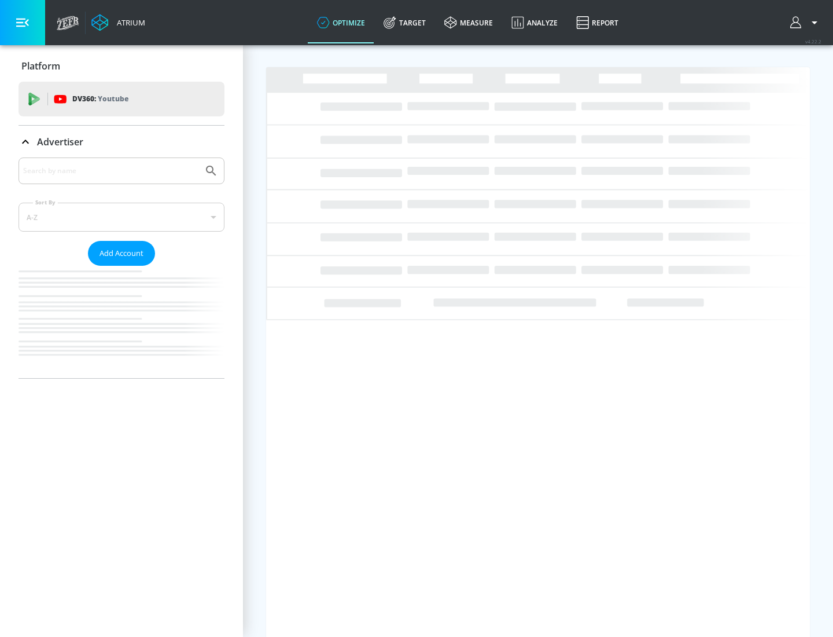  Describe the element at coordinates (111, 171) in the screenshot. I see `input: Search by name` at that location.